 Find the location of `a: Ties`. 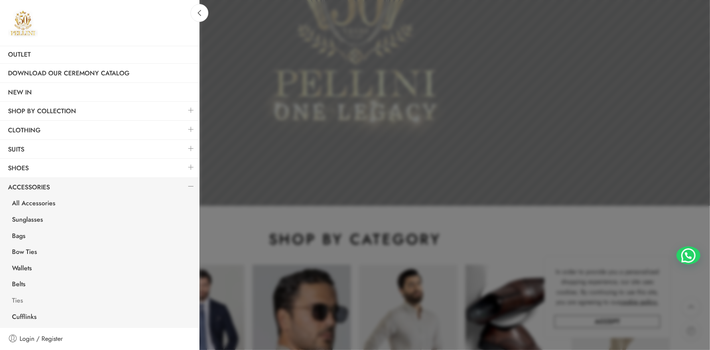

a: Ties is located at coordinates (102, 302).